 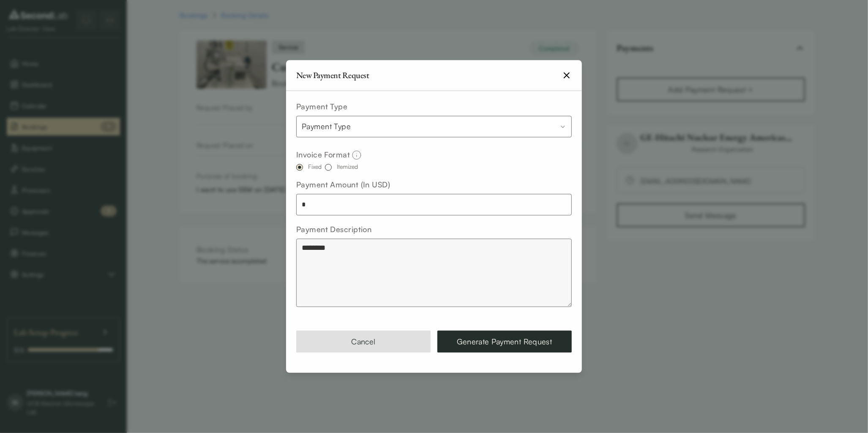 What do you see at coordinates (322, 107) in the screenshot?
I see `label: Payment Type` at bounding box center [322, 107].